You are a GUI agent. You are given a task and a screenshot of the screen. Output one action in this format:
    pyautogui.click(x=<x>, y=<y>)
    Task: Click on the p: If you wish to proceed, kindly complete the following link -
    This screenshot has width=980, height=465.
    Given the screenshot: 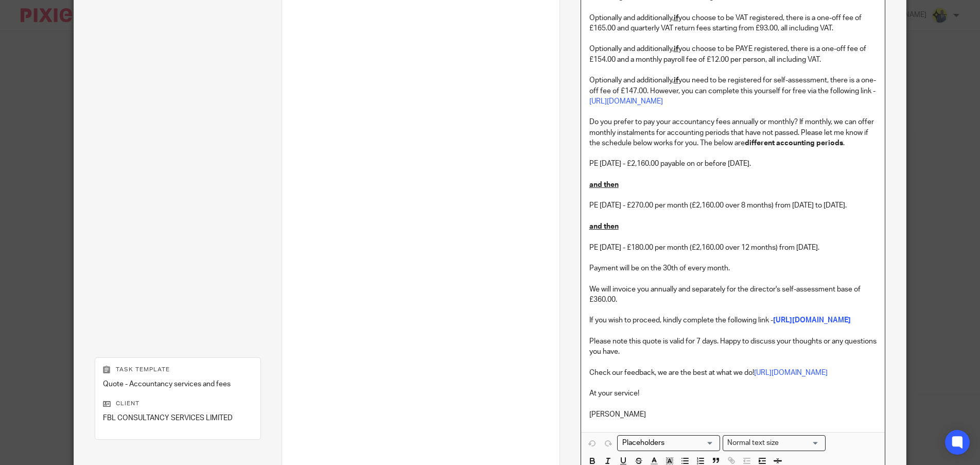 What is the action you would take?
    pyautogui.click(x=732, y=320)
    